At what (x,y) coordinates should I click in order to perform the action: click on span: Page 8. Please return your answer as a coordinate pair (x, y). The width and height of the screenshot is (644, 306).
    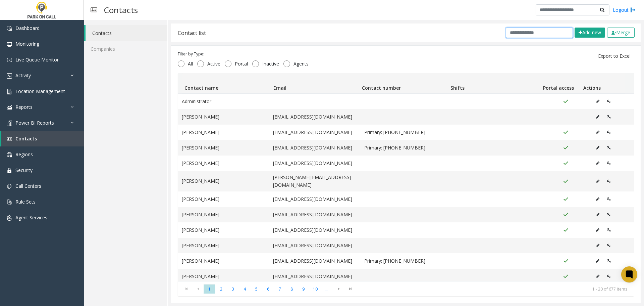
    Looking at the image, I should click on (291, 289).